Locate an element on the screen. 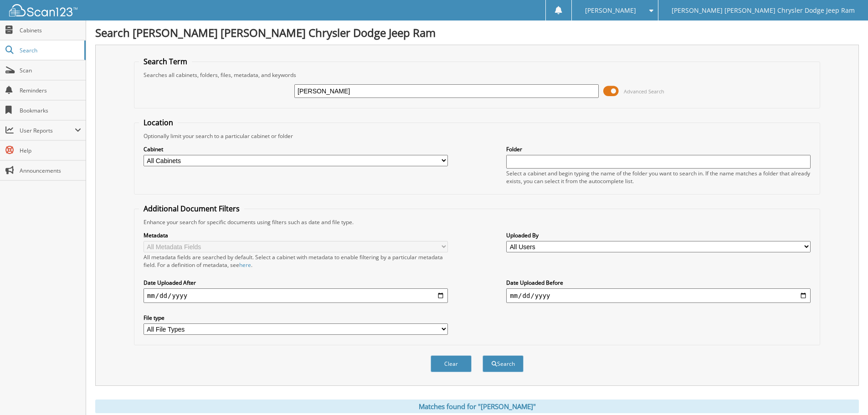  div: Enhance your search for specific documents using filters such as date and file type. is located at coordinates (477, 222).